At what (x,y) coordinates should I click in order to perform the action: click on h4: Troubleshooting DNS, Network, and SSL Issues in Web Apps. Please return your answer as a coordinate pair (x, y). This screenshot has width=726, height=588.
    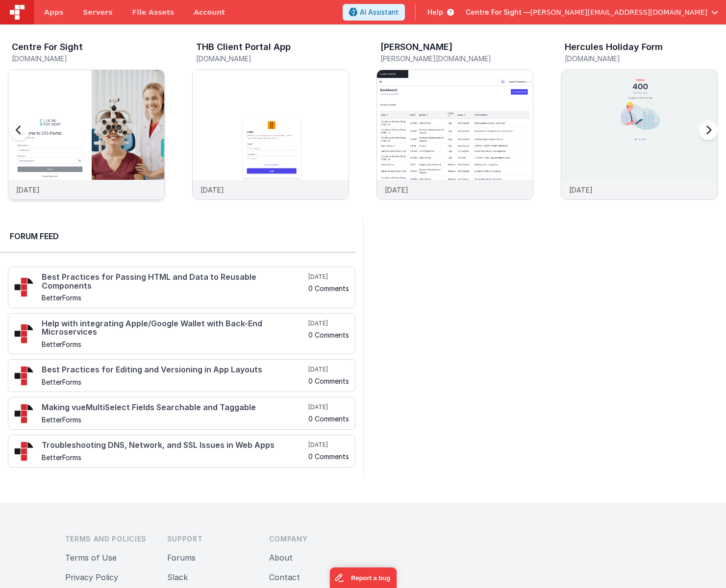
    Looking at the image, I should click on (174, 446).